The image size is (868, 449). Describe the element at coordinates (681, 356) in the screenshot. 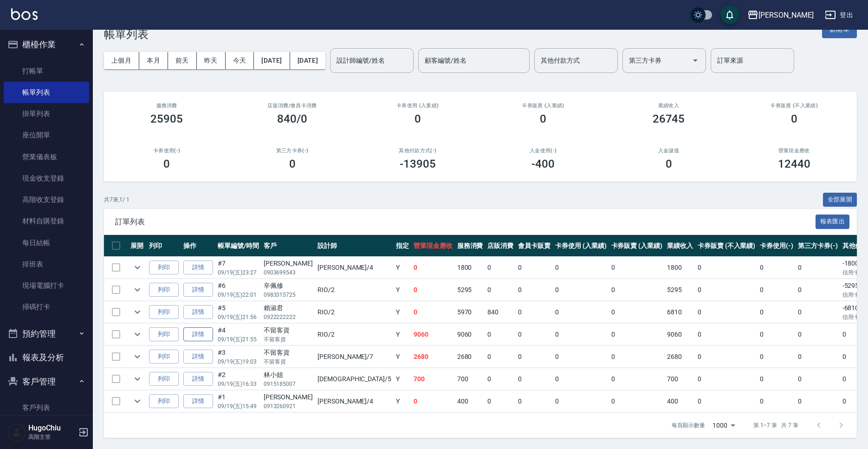

I see `td: 2680` at that location.